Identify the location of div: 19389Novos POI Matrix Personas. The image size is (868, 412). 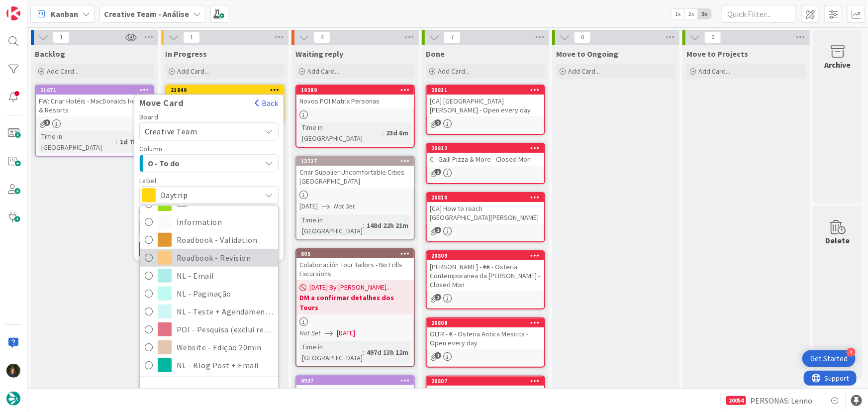
(355, 97).